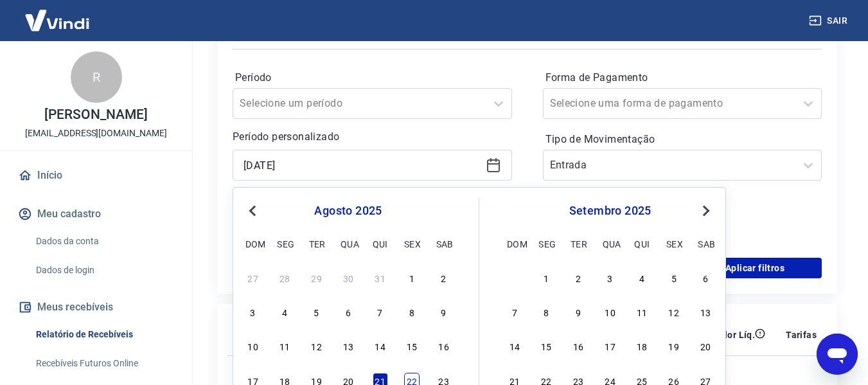  I want to click on button: Aplicar filtros, so click(755, 268).